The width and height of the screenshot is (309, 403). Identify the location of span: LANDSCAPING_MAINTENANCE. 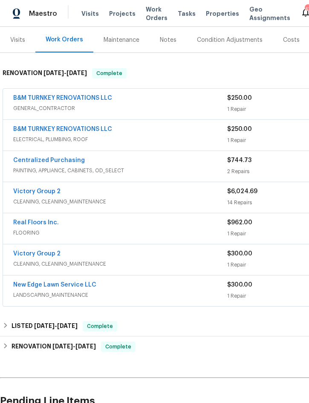
(120, 295).